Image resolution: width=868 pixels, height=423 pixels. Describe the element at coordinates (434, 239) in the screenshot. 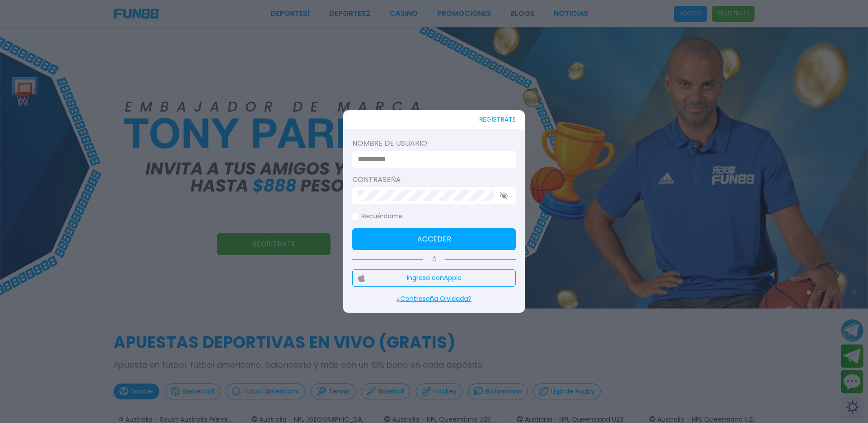

I see `button: Acceder` at that location.